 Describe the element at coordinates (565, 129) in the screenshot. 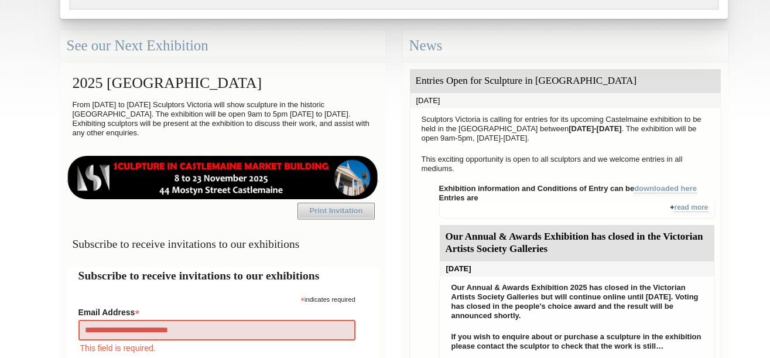

I see `p: Sculptors Victoria is calling for entries for its upcoming Castelmaine exhibition to be held in t...` at that location.